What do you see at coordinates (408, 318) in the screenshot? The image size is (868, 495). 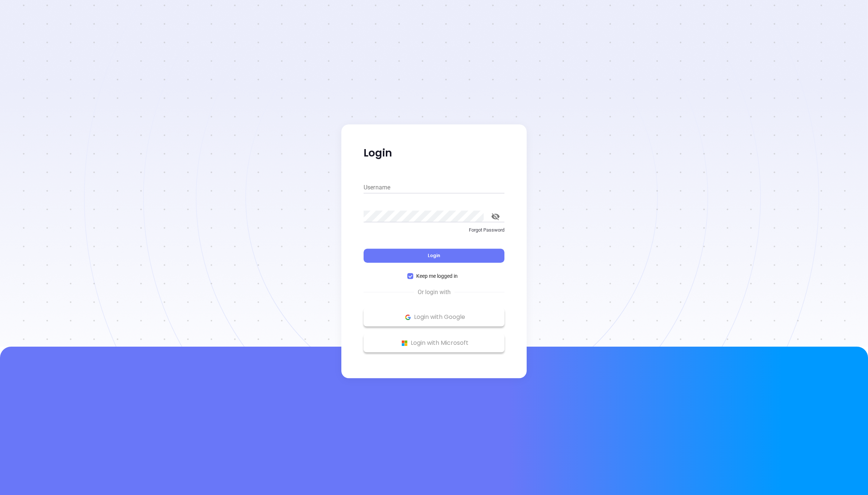 I see `img: Google Logo` at bounding box center [408, 318].